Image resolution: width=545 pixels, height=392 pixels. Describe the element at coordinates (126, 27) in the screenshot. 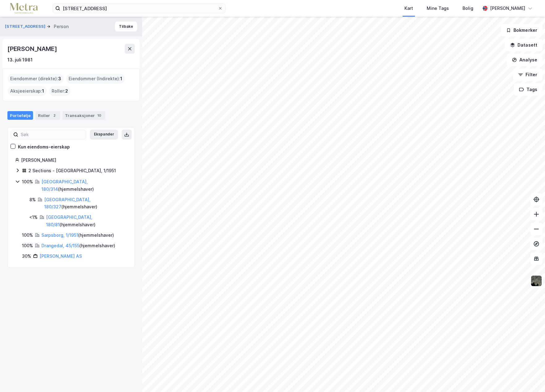

I see `button: Tilbake` at that location.